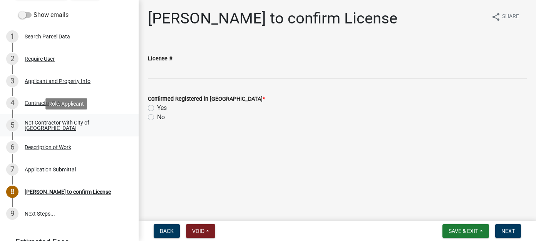 The width and height of the screenshot is (536, 241). Describe the element at coordinates (47, 37) in the screenshot. I see `div: Search Parcel Data` at that location.